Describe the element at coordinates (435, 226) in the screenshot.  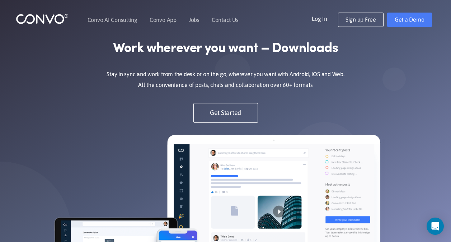
I see `div: Open Intercom Messenger` at that location.